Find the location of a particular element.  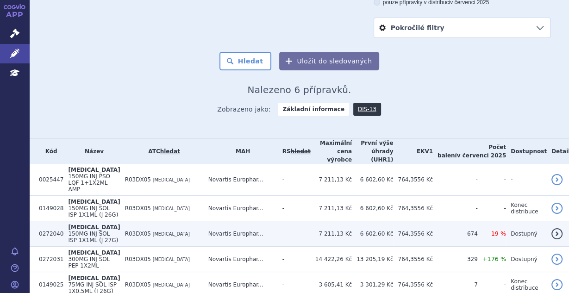

th: Maximální cena výrobce is located at coordinates (331, 151).